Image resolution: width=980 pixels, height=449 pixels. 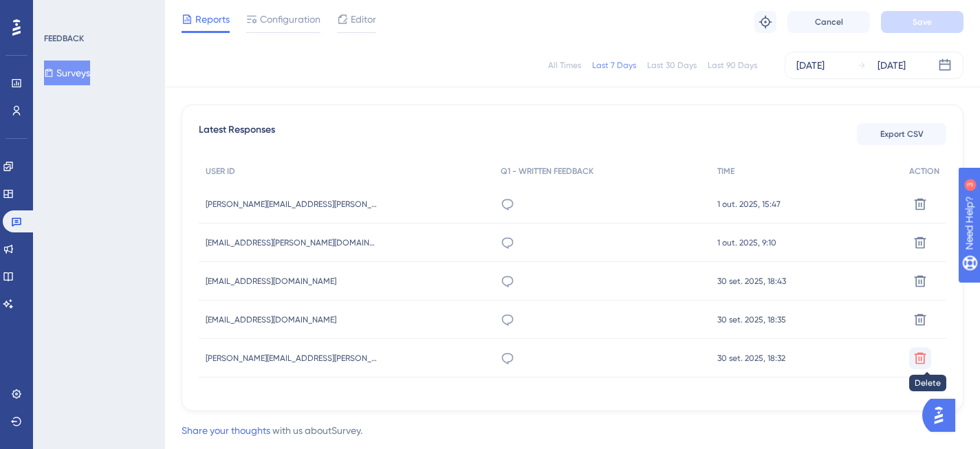 I want to click on div: with us about Survey ., so click(x=272, y=431).